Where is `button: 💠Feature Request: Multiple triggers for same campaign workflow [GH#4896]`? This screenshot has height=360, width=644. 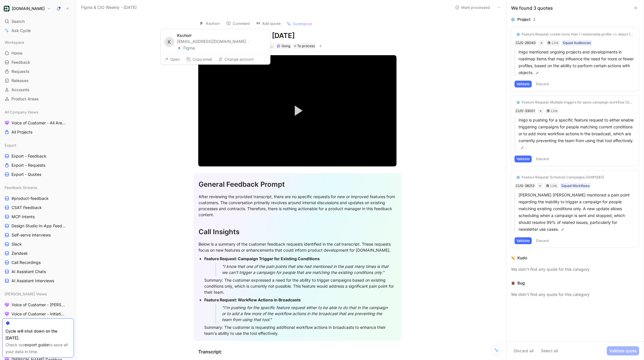
button: 💠Feature Request: Multiple triggers for same campaign workflow [GH#4896] is located at coordinates (574, 103).